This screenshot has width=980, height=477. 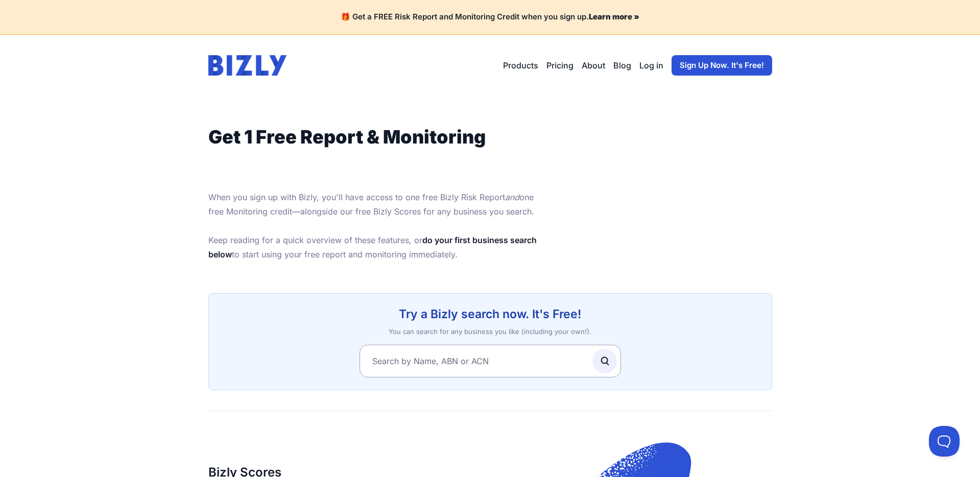 I want to click on a: Pricing, so click(x=560, y=65).